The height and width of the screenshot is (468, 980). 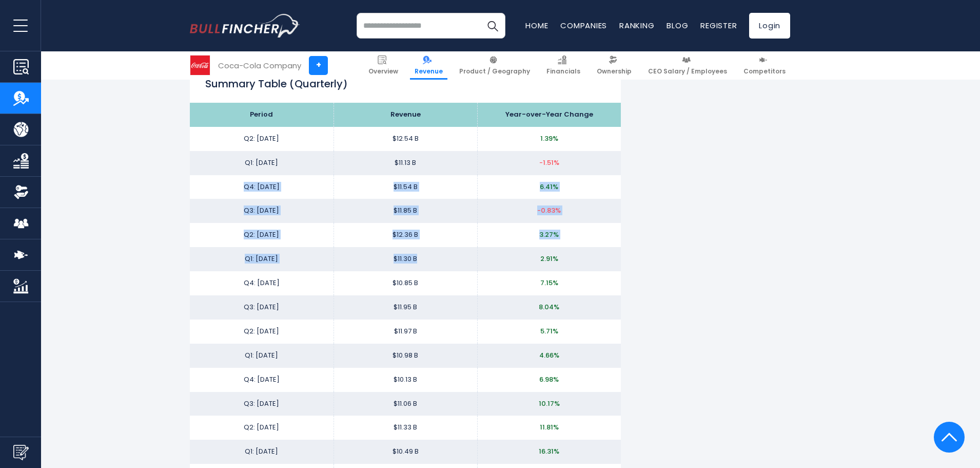 What do you see at coordinates (406, 84) in the screenshot?
I see `h2: Summary Table (Quarterly)` at bounding box center [406, 84].